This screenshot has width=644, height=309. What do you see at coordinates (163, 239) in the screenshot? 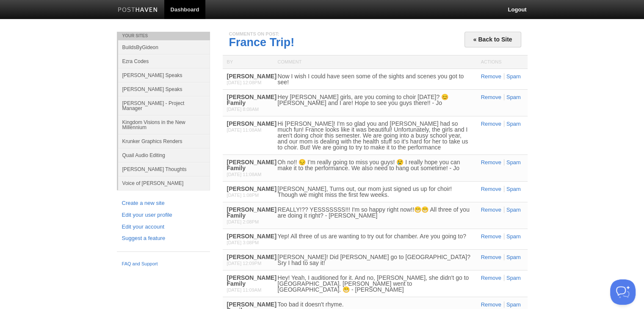
I see `a: Suggest a feature` at bounding box center [163, 239].